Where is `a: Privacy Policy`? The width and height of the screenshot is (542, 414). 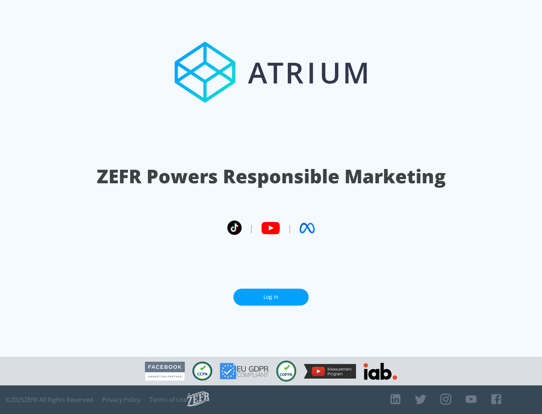
a: Privacy Policy is located at coordinates (121, 400).